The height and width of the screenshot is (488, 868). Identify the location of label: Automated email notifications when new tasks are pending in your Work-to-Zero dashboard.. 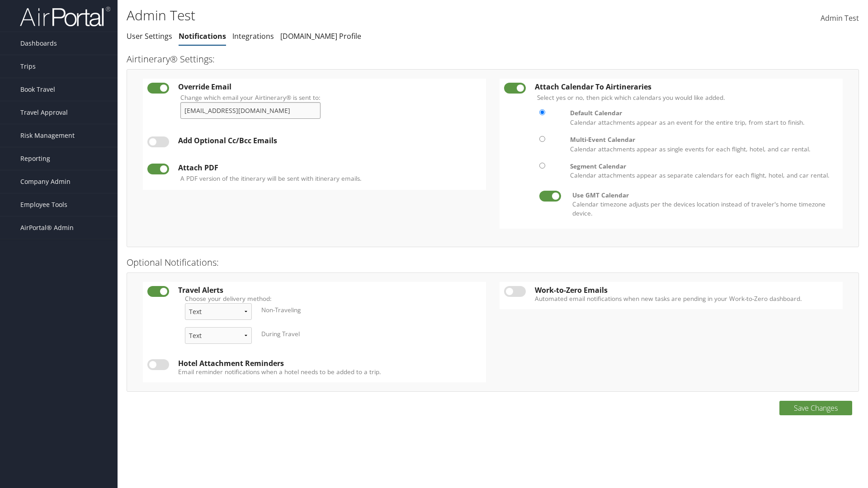
(686, 298).